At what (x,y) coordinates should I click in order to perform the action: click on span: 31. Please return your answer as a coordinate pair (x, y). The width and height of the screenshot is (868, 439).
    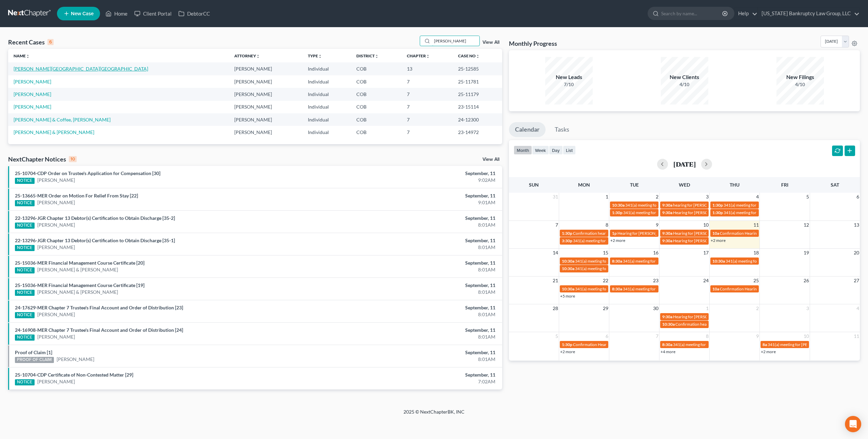
    Looking at the image, I should click on (556, 197).